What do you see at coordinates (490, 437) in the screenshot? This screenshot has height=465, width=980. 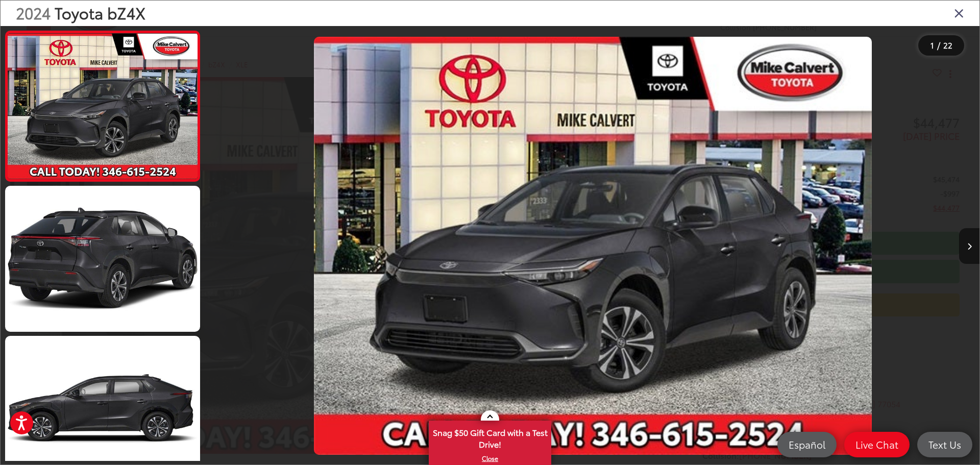 I see `span: Snag $50 Gift Card with a Test Drive!` at bounding box center [490, 437].